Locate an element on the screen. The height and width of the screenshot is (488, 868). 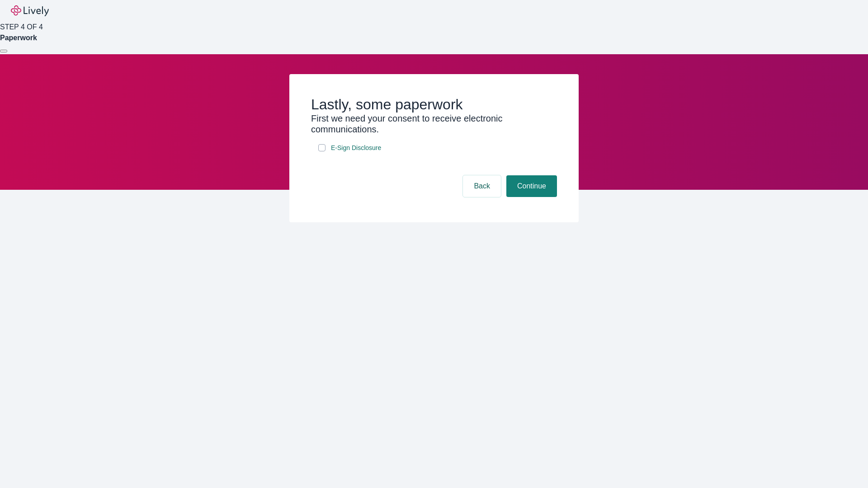
img: Lively is located at coordinates (30, 11).